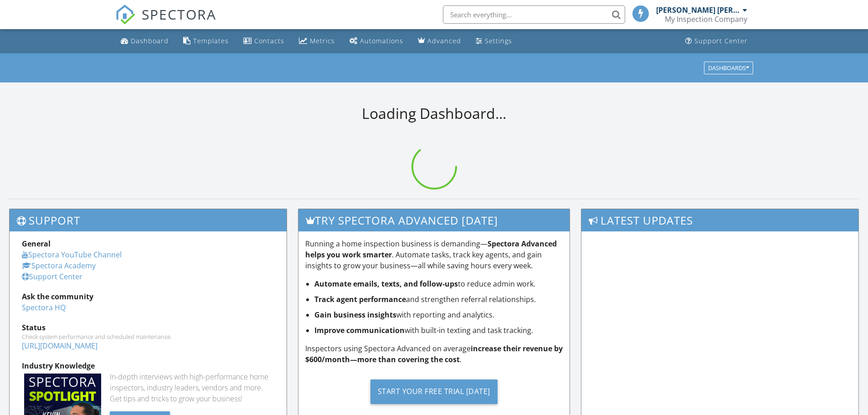 Image resolution: width=868 pixels, height=415 pixels. I want to click on li: with built-in texting and task tracking., so click(439, 330).